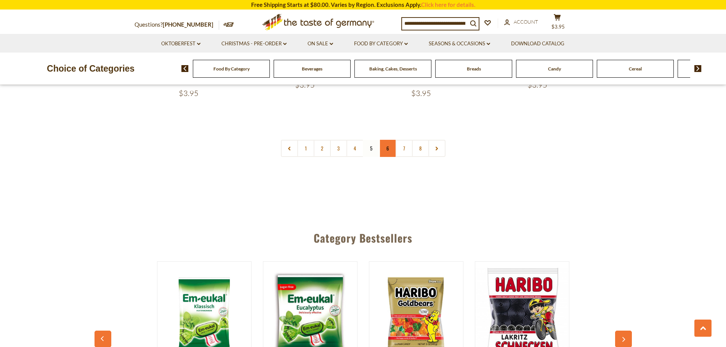 This screenshot has height=347, width=726. Describe the element at coordinates (355, 148) in the screenshot. I see `a: 4` at that location.